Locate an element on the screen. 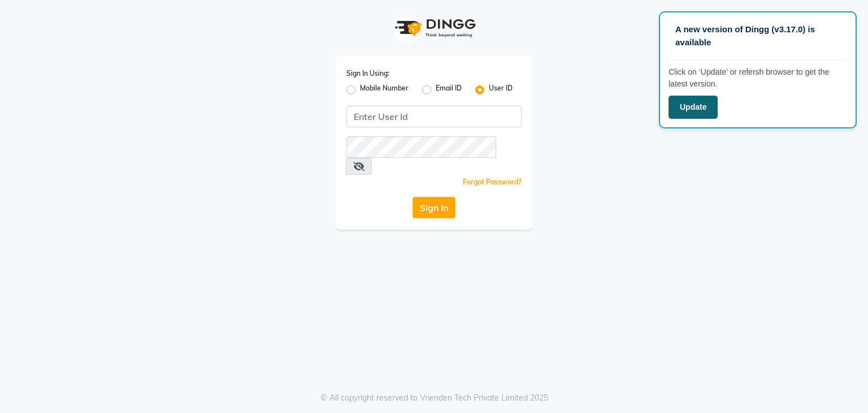 This screenshot has width=868, height=413. p: A new version of Dingg (v3.17.0) is available is located at coordinates (758, 35).